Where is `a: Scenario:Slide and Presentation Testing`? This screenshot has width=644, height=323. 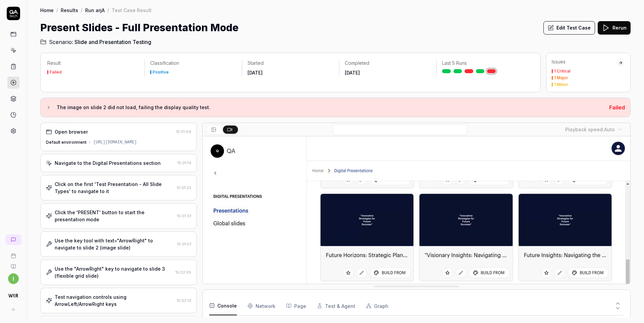 a: Scenario:Slide and Presentation Testing is located at coordinates (95, 42).